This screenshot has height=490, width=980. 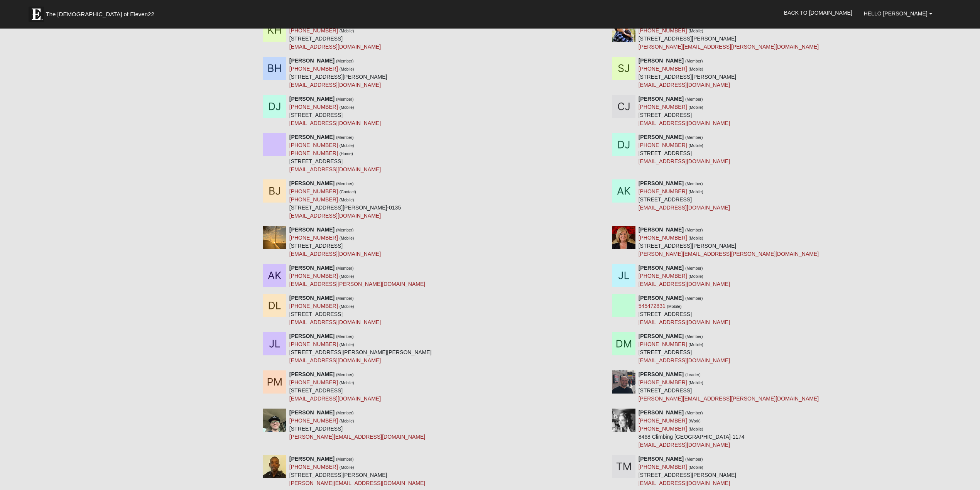 What do you see at coordinates (694, 421) in the screenshot?
I see `small: (Work)` at bounding box center [694, 421].